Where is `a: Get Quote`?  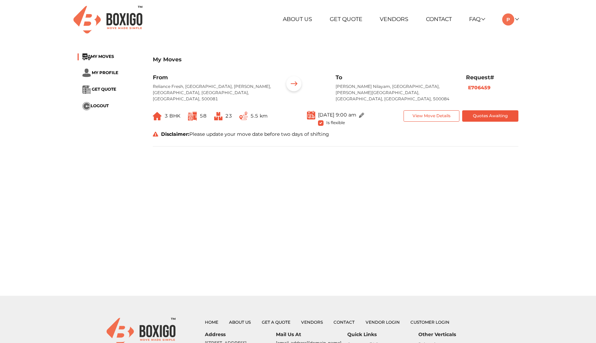
a: Get Quote is located at coordinates (346, 19).